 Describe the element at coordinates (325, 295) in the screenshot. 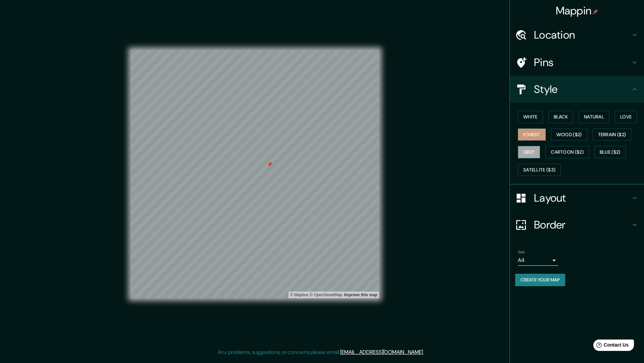

I see `a: OpenStreetMap` at that location.